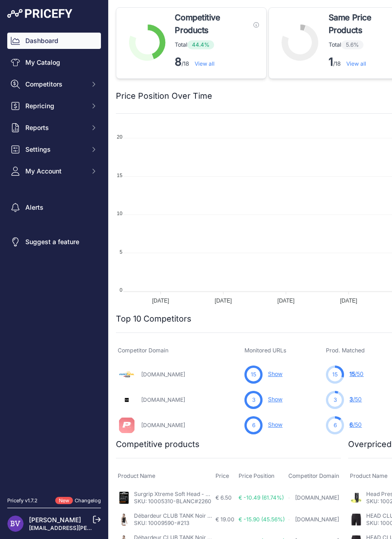  What do you see at coordinates (345, 350) in the screenshot?
I see `span: Prod. Matched` at bounding box center [345, 350].